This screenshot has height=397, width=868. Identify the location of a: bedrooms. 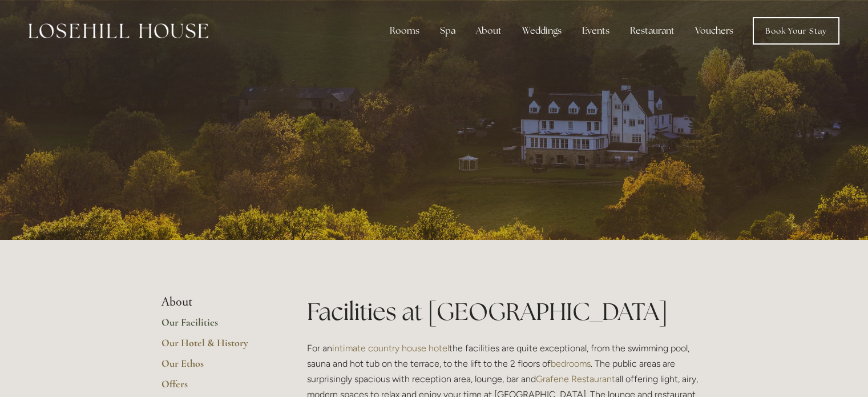
(571, 363).